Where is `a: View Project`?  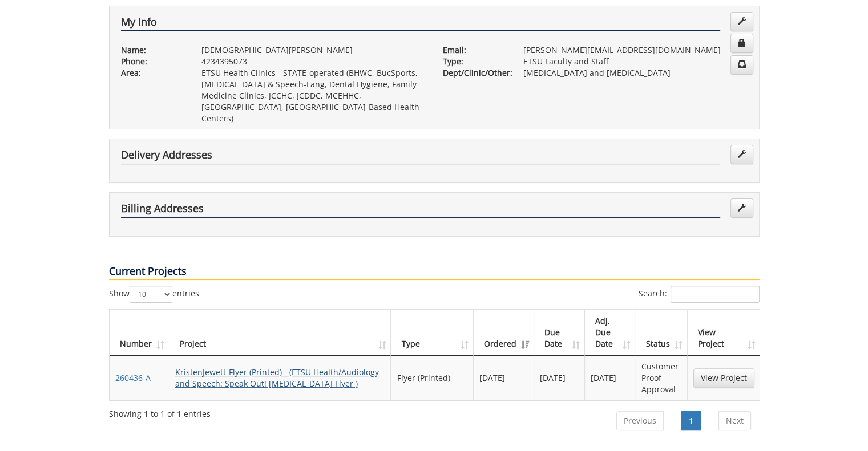
a: View Project is located at coordinates (723, 378).